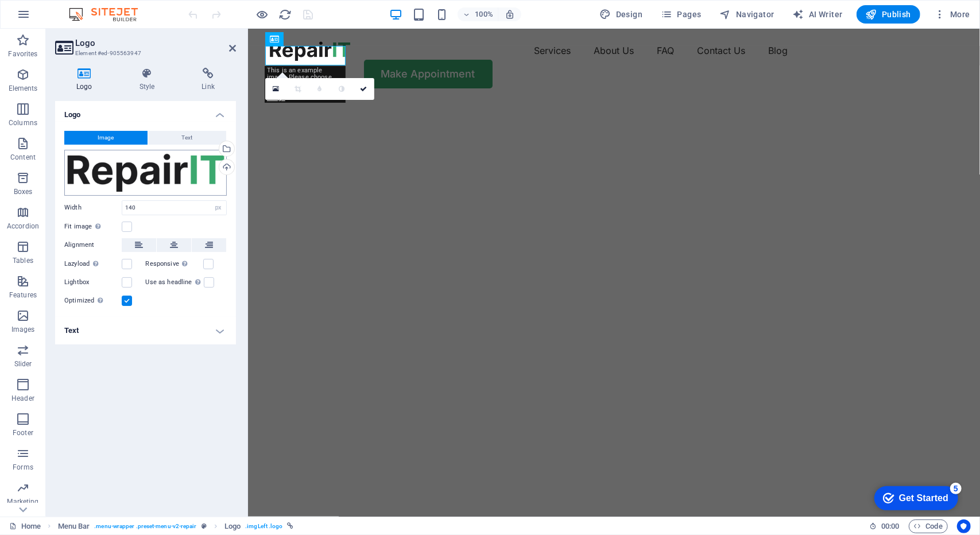 The image size is (980, 535). I want to click on label: Lightbox, so click(93, 282).